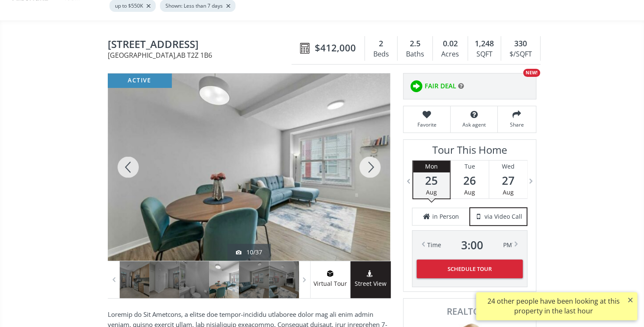  I want to click on span: in Person, so click(446, 216).